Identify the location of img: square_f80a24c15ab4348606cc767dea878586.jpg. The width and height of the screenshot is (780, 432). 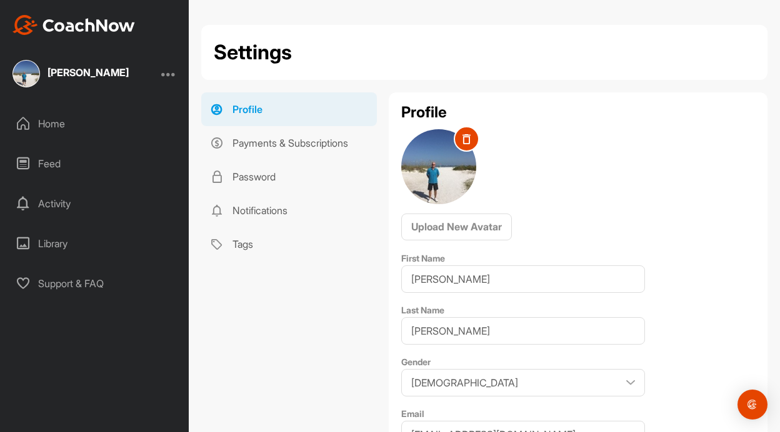
(26, 74).